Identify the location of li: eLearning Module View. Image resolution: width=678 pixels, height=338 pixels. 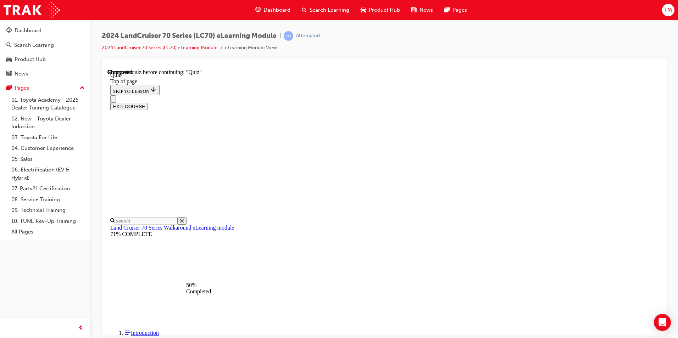
(251, 48).